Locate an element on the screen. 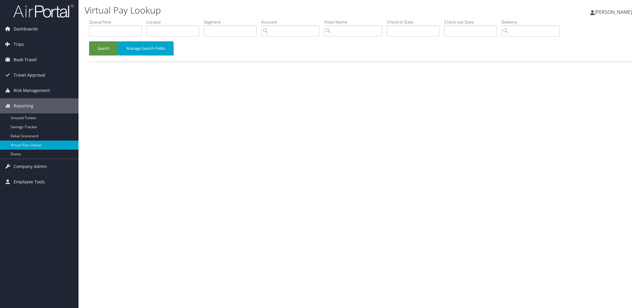 The image size is (644, 308). span: Book Travel is located at coordinates (25, 60).